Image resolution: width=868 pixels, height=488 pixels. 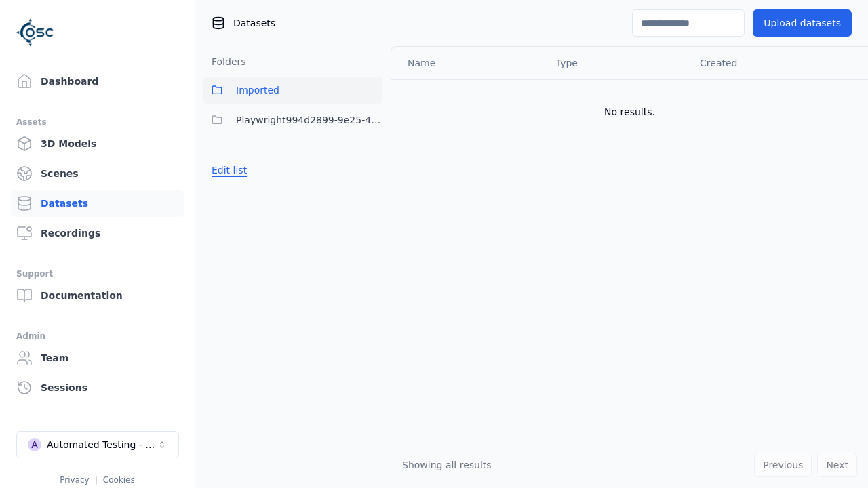 What do you see at coordinates (97, 274) in the screenshot?
I see `div: Support` at bounding box center [97, 274].